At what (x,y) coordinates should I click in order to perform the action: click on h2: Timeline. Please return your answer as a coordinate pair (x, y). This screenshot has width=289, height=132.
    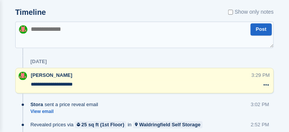
    Looking at the image, I should click on (30, 13).